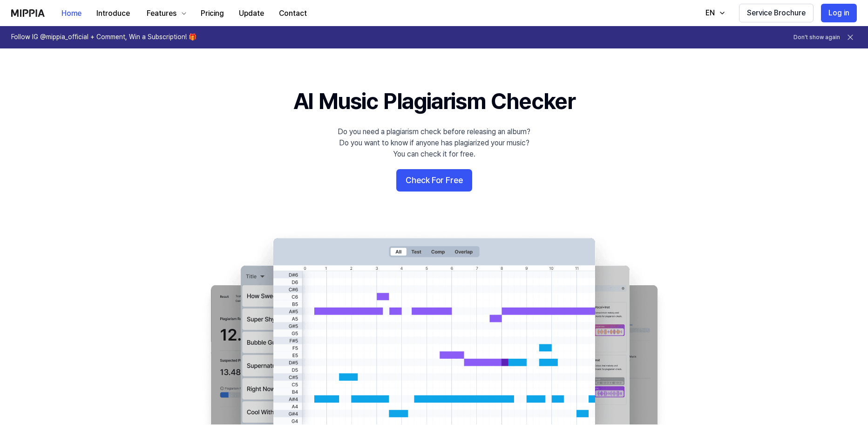 The height and width of the screenshot is (438, 868). I want to click on img: logo, so click(28, 13).